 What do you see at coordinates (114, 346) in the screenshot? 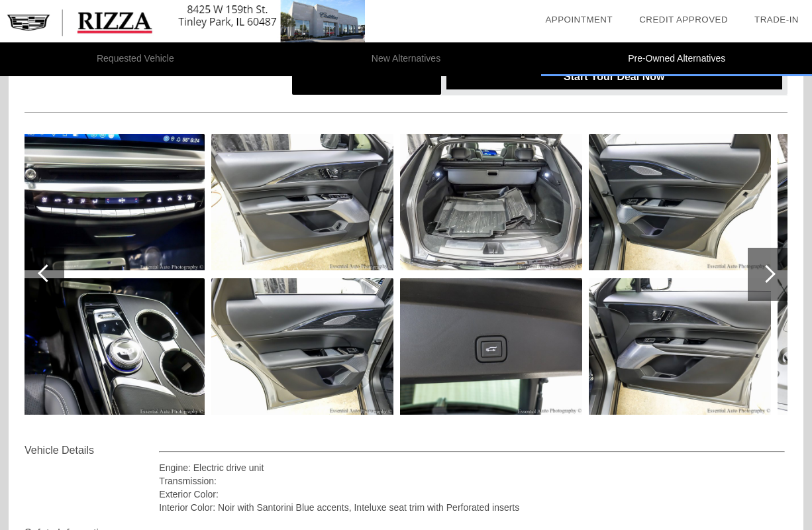
I see `img: d30aafc2a1f9af208dd36c8268928fed.jpg` at bounding box center [114, 346].